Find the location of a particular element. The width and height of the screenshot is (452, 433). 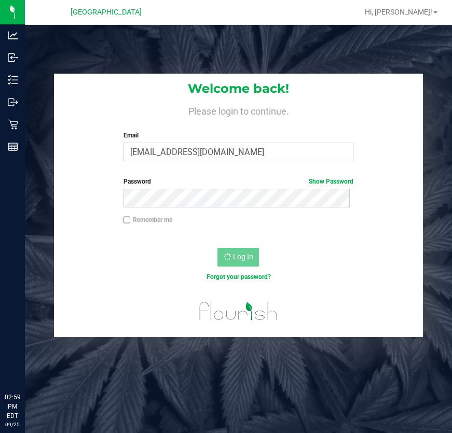

inline-svg: Inventory is located at coordinates (13, 80).